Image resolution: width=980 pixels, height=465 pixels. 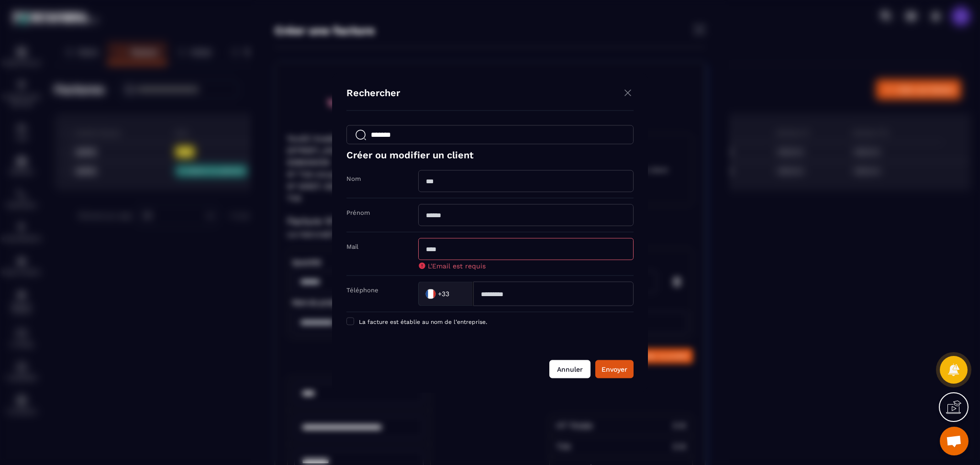 What do you see at coordinates (954, 441) in the screenshot?
I see `div: Ouvrir le chat` at bounding box center [954, 441].